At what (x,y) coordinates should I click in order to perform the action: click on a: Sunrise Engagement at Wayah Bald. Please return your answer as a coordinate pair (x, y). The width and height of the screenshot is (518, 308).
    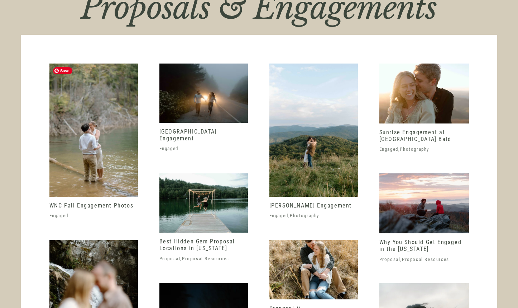
    Looking at the image, I should click on (424, 93).